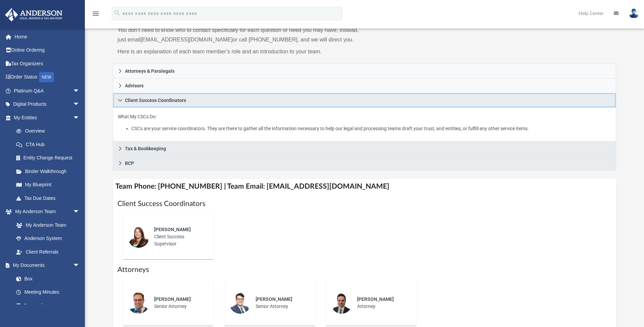 The width and height of the screenshot is (644, 327). What do you see at coordinates (364, 149) in the screenshot?
I see `a: Tax & Bookkeeping` at bounding box center [364, 149].